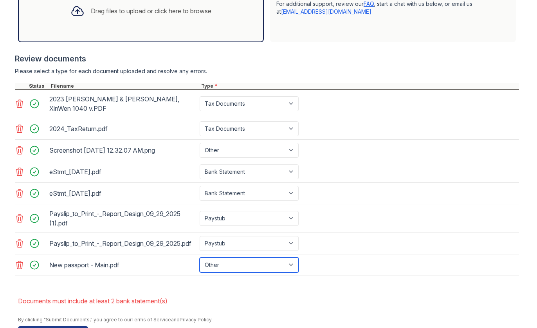  I want to click on div: Review documents, so click(267, 59).